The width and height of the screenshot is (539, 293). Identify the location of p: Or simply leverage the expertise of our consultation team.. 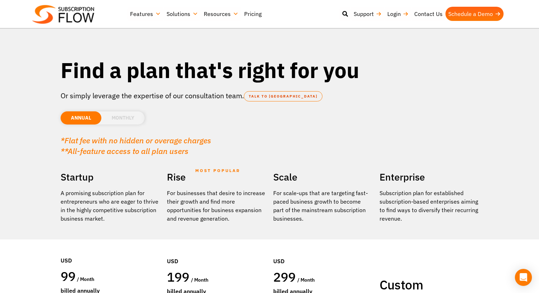
(270, 96).